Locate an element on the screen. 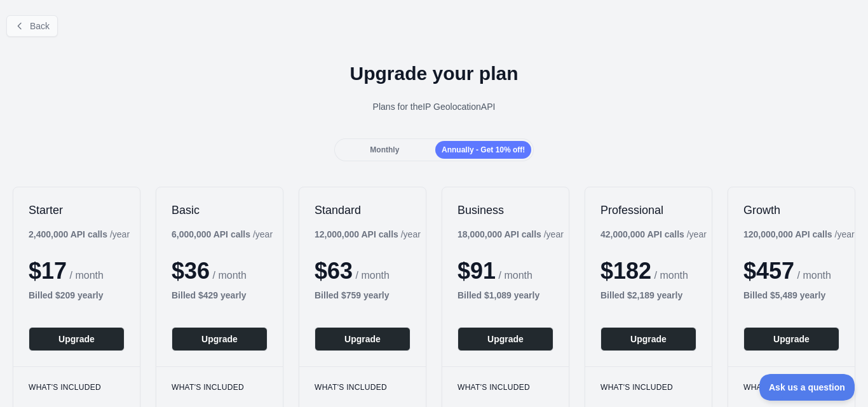  span: $ 63 is located at coordinates (333, 270).